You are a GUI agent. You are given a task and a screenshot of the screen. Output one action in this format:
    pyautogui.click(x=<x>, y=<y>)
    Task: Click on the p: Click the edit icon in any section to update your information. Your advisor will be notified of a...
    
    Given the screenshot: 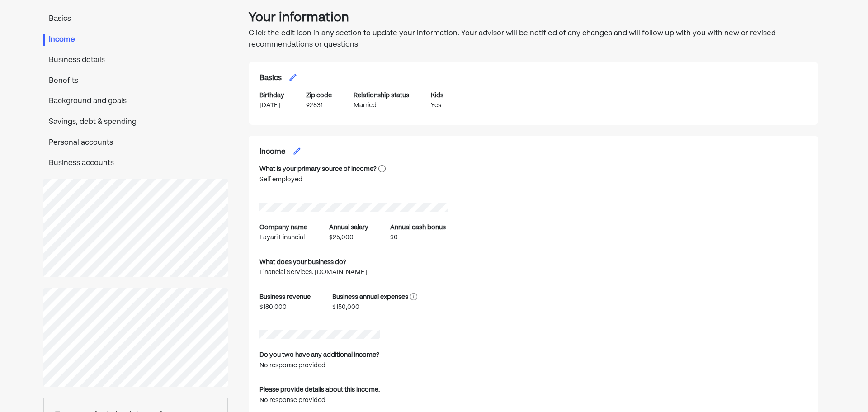 What is the action you would take?
    pyautogui.click(x=533, y=39)
    